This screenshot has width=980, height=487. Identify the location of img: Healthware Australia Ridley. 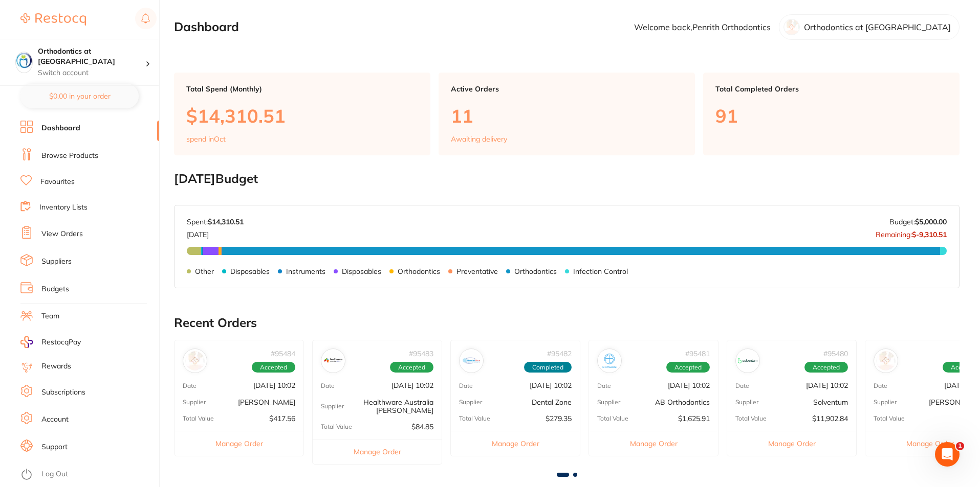
(333, 361).